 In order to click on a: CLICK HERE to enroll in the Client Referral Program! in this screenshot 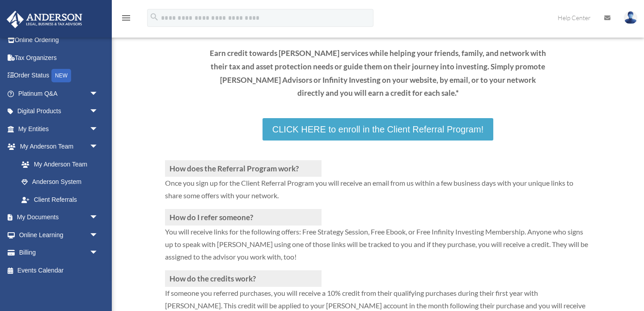, I will do `click(378, 129)`.